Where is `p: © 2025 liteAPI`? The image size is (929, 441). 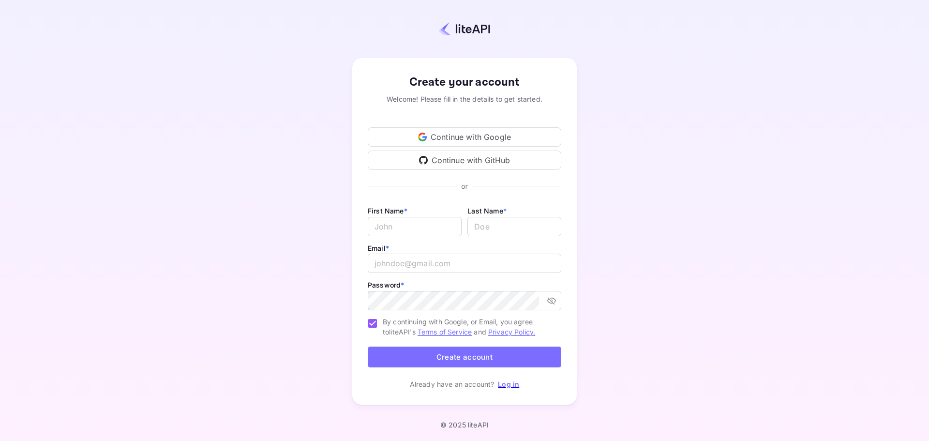 p: © 2025 liteAPI is located at coordinates (465, 425).